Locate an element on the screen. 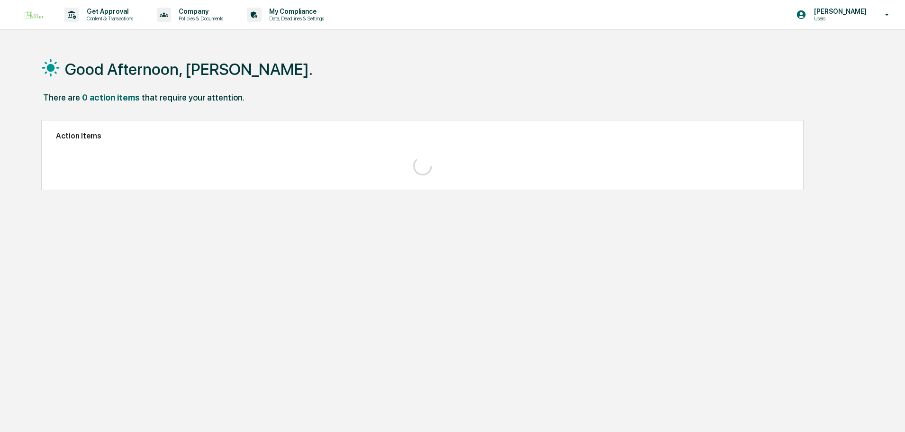 This screenshot has width=905, height=432. p: Content & Transactions is located at coordinates (109, 18).